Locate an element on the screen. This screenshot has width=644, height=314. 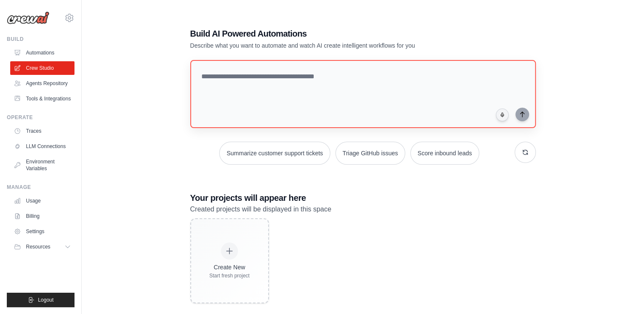
a: Billing is located at coordinates (42, 216).